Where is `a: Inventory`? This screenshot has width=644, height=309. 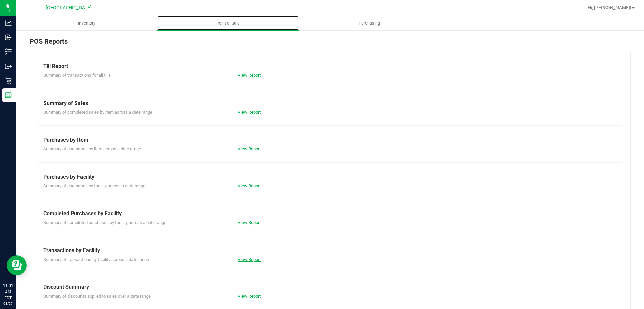
a: Inventory is located at coordinates (87, 23).